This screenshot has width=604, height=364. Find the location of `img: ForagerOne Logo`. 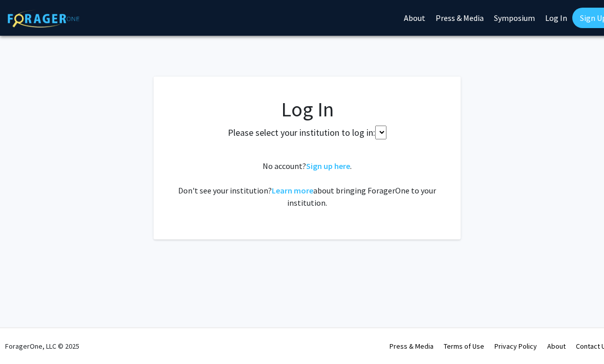

img: ForagerOne Logo is located at coordinates (43, 19).